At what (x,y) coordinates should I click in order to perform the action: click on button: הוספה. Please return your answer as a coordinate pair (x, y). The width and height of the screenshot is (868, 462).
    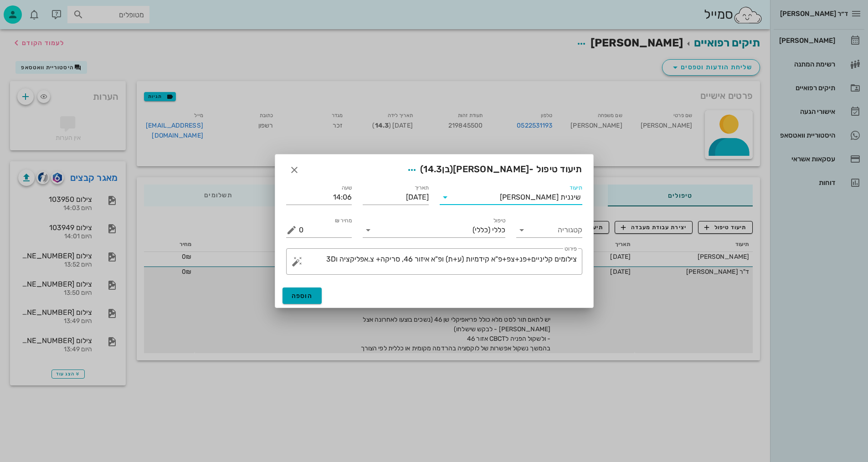
    Looking at the image, I should click on (303, 296).